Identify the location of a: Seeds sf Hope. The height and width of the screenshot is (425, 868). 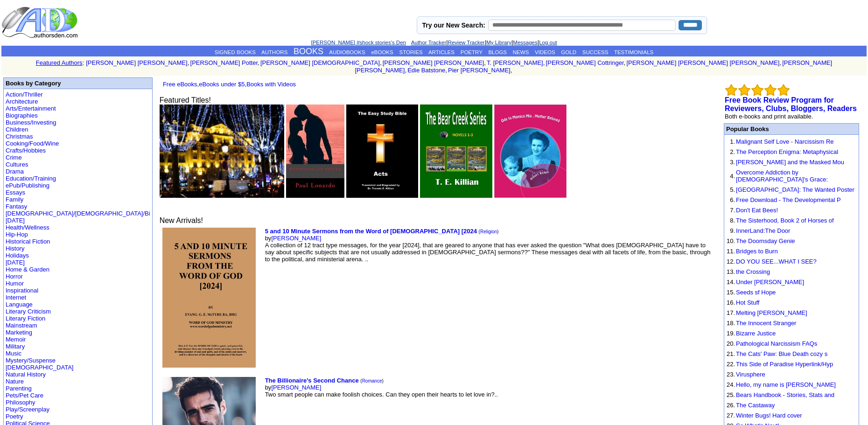
(756, 292).